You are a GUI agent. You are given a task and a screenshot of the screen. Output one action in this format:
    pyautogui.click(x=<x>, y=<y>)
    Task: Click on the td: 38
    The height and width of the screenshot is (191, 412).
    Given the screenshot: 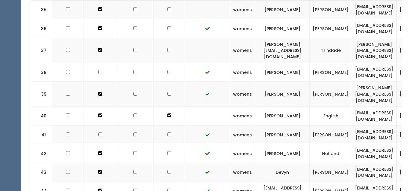 What is the action you would take?
    pyautogui.click(x=42, y=72)
    